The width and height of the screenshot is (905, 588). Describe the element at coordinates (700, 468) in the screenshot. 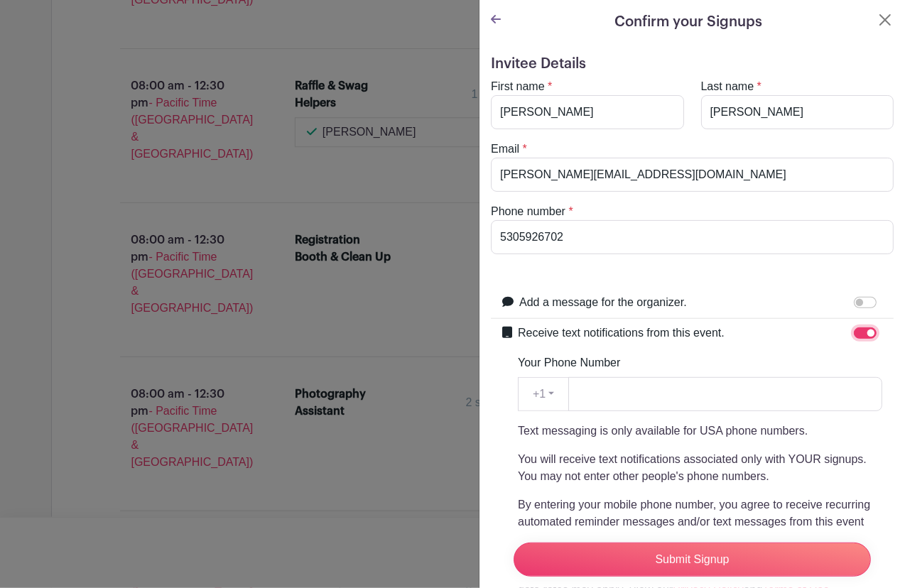

I see `p: You will receive text notifications associated only with YOUR signups. You may not enter other pe...` at that location.